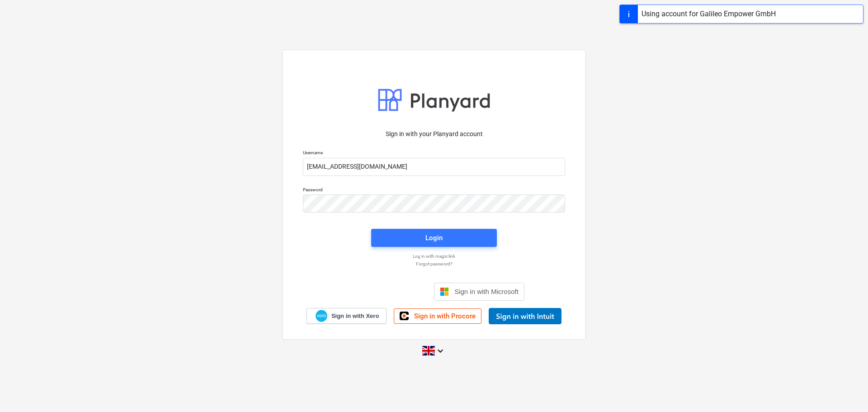 The width and height of the screenshot is (868, 412). What do you see at coordinates (355, 316) in the screenshot?
I see `span: Sign in with Xero` at bounding box center [355, 316].